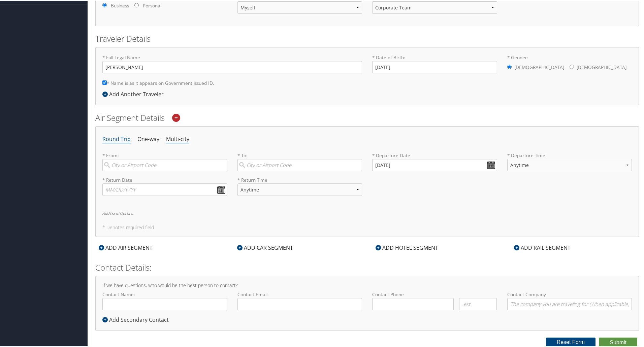  Describe the element at coordinates (165, 180) in the screenshot. I see `label: * Return Date` at that location.